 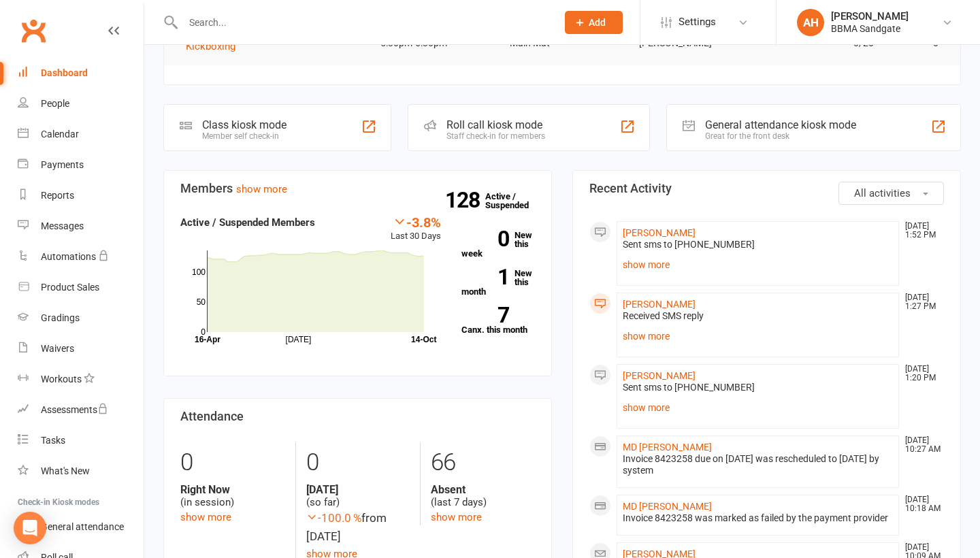 What do you see at coordinates (80, 441) in the screenshot?
I see `a: Tasks` at bounding box center [80, 441].